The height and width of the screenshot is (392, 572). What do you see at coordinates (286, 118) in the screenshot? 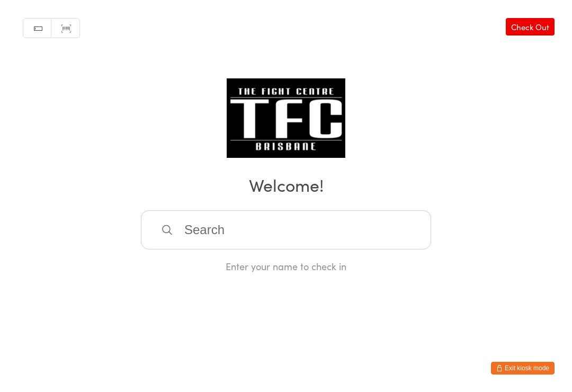
I see `img: The Fight Centre Brisbane` at bounding box center [286, 118].